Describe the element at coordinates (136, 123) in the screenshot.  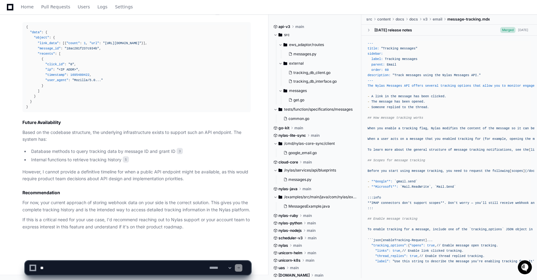
I see `h2: Future Availability` at that location.